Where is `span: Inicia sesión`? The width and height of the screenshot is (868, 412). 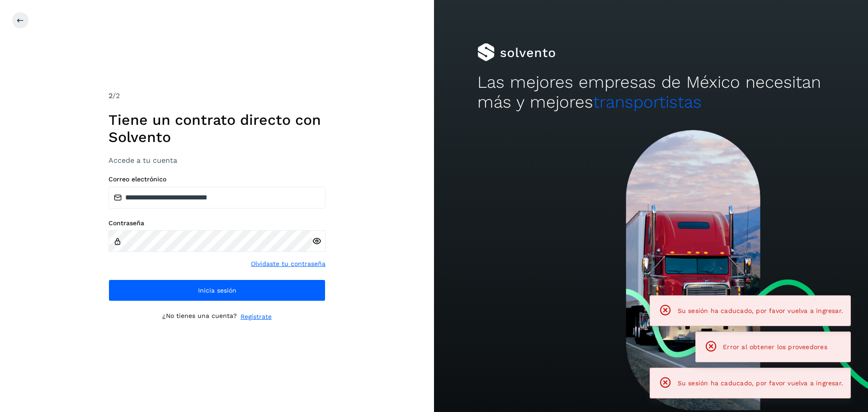
span: Inicia sesión is located at coordinates (217, 290).